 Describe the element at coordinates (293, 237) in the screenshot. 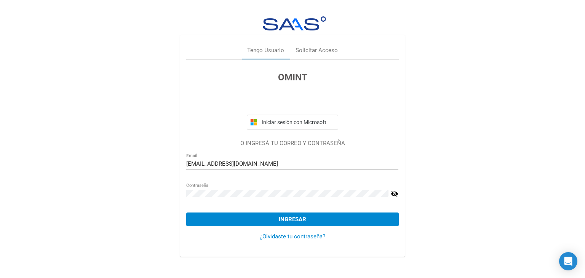

I see `a: ¿Olvidaste tu contraseña?` at that location.